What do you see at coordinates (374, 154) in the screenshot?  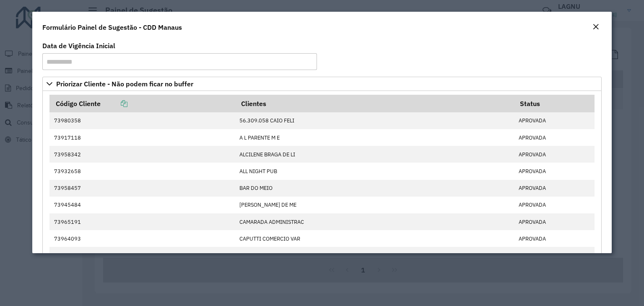 I see `td: ALCILENE BRAGA DE LI` at bounding box center [374, 154].